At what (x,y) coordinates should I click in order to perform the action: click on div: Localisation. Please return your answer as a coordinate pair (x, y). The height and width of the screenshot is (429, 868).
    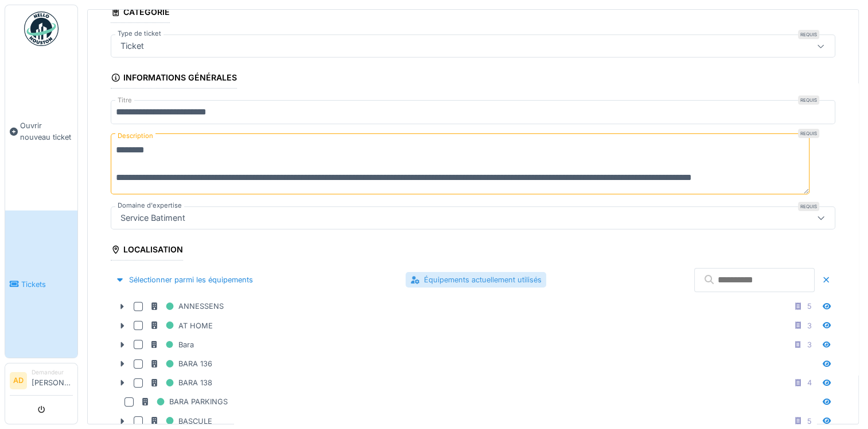
    Looking at the image, I should click on (147, 251).